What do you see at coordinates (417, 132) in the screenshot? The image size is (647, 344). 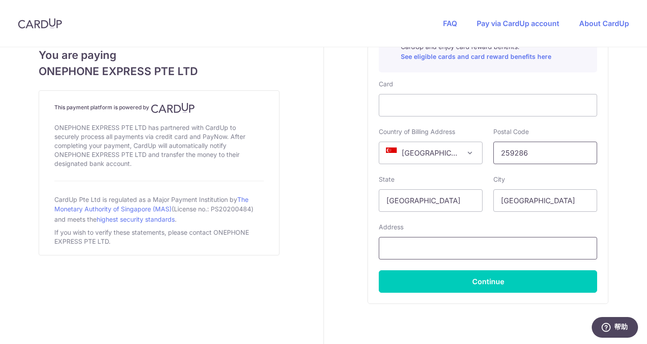 I see `label: Country of Billing Address` at bounding box center [417, 132].